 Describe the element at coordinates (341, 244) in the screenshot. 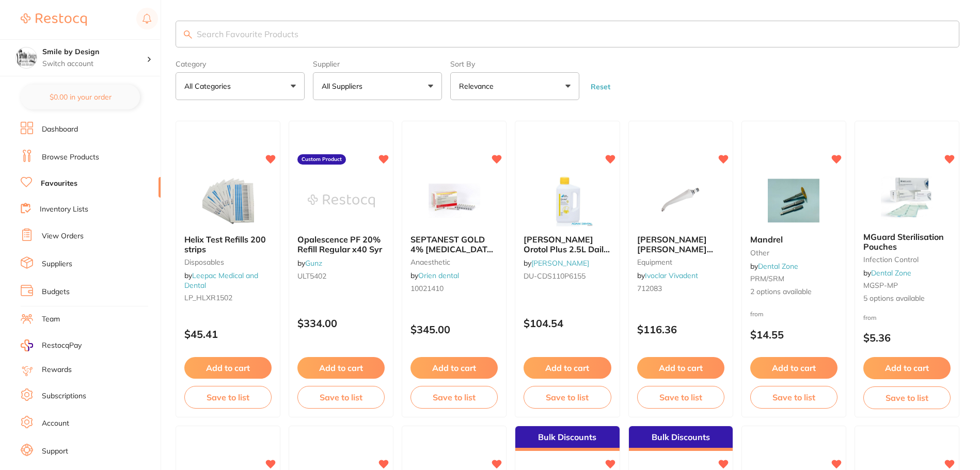

I see `b: Opalescence PF 20% Refill Regular x40 Syr` at that location.